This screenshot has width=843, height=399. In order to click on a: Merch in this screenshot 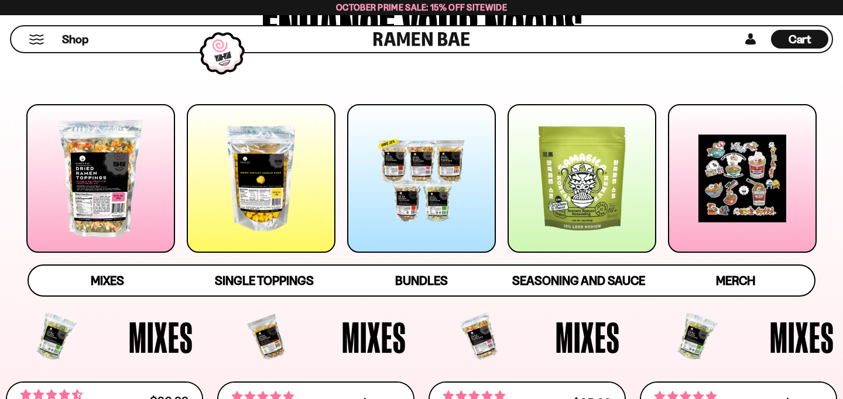, I will do `click(736, 280)`.